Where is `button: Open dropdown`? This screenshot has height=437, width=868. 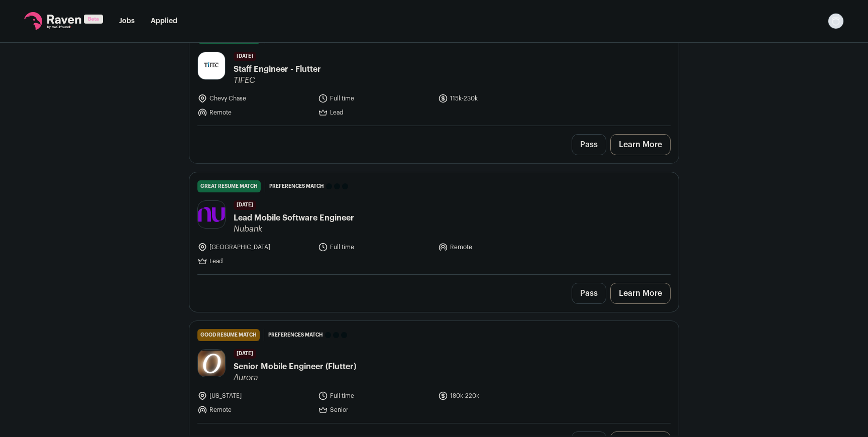
button: Open dropdown is located at coordinates (836, 21).